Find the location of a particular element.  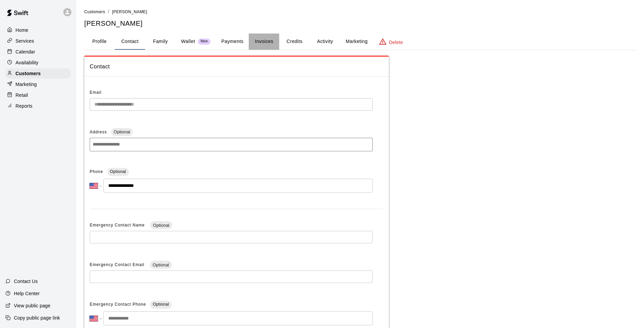

p: Marketing is located at coordinates (26, 84).